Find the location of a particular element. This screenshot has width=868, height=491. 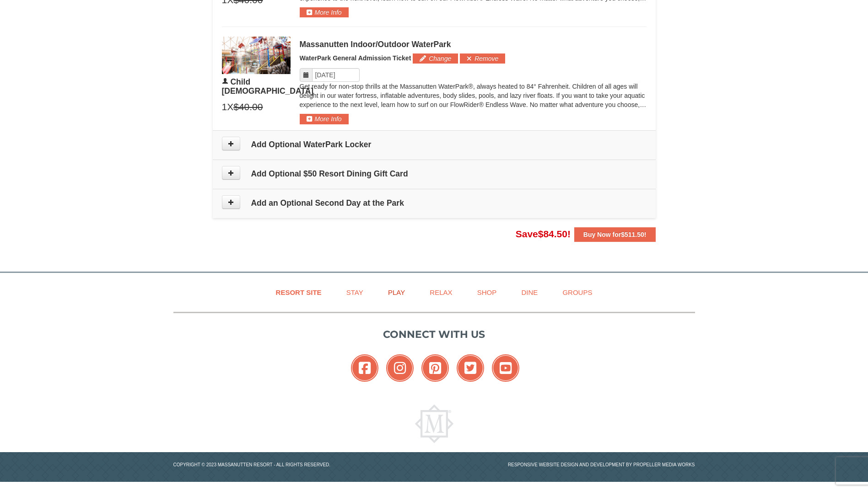

a: Shop is located at coordinates (487, 293).